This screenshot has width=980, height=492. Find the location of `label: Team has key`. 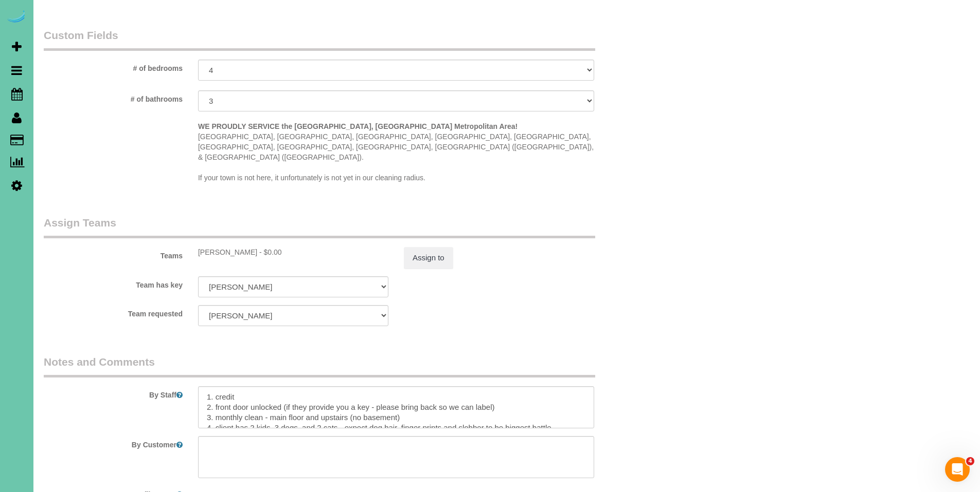

label: Team has key is located at coordinates (113, 283).